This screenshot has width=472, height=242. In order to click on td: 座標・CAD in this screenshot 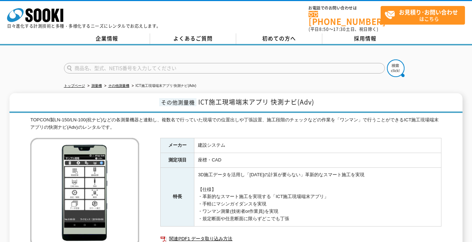, I will do `click(317, 160)`.